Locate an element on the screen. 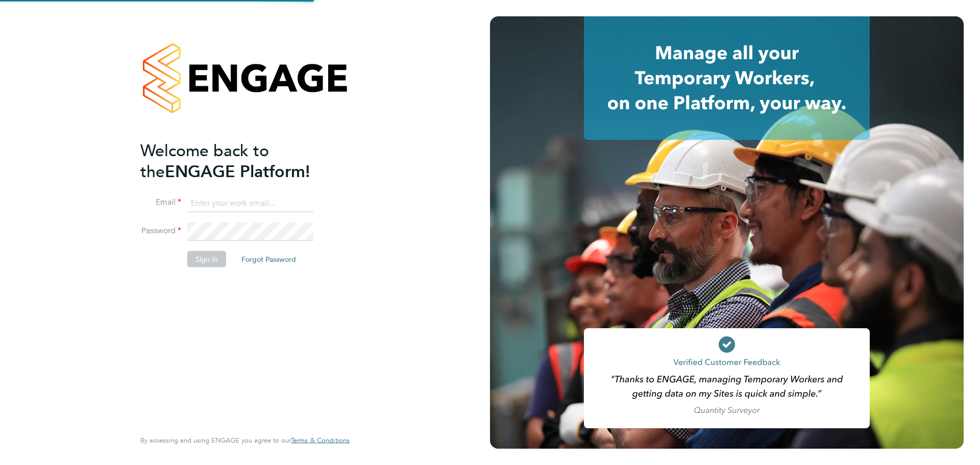  span: By accessing and using ENGAGE you agree to our is located at coordinates (245, 440).